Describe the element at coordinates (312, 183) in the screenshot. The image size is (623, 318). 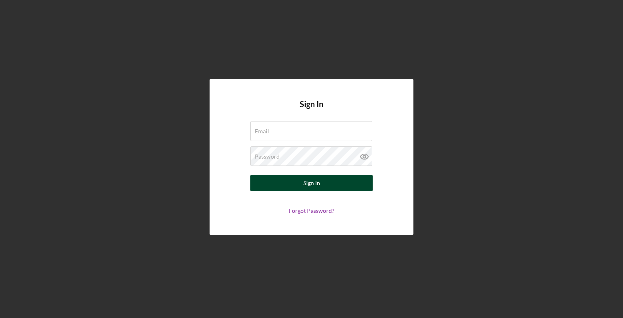
I see `div: Sign In` at that location.